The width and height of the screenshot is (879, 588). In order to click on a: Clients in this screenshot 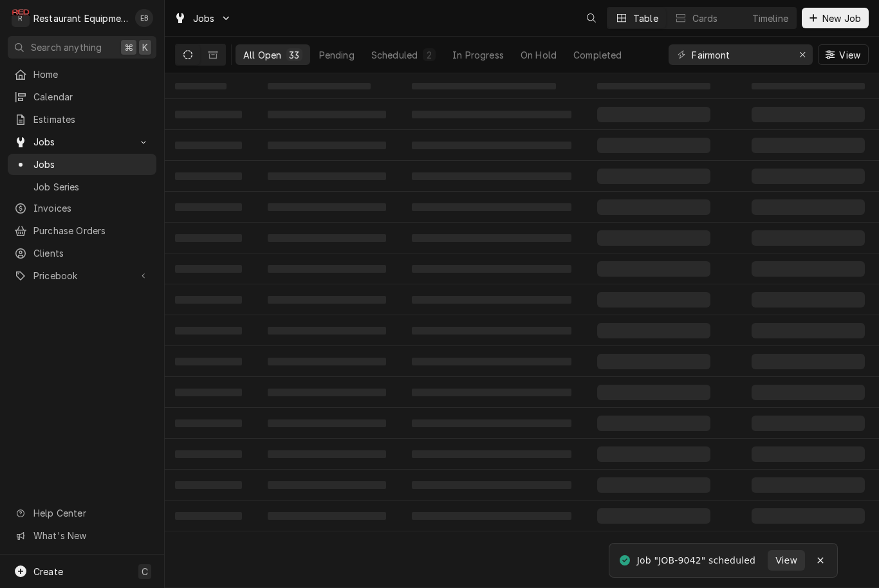, I will do `click(82, 253)`.